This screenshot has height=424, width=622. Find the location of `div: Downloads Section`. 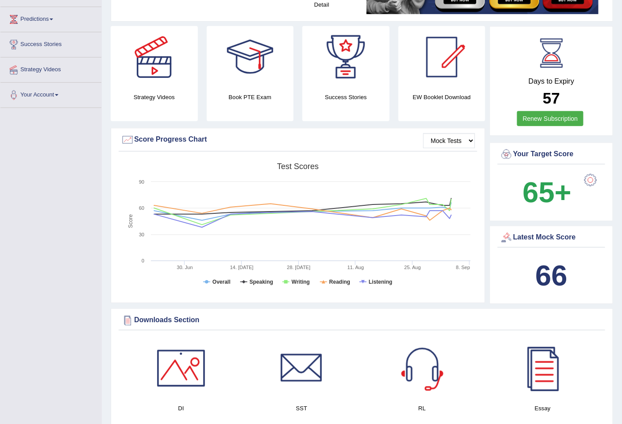

div: Downloads Section is located at coordinates (362, 321).